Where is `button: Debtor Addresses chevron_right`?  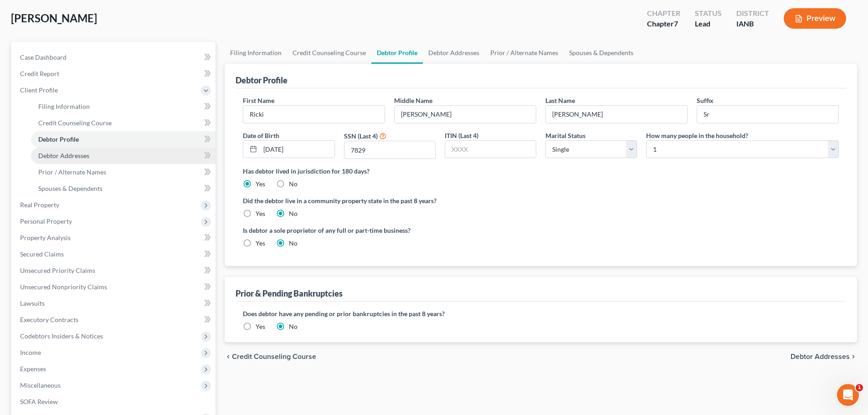
button: Debtor Addresses chevron_right is located at coordinates (823, 357).